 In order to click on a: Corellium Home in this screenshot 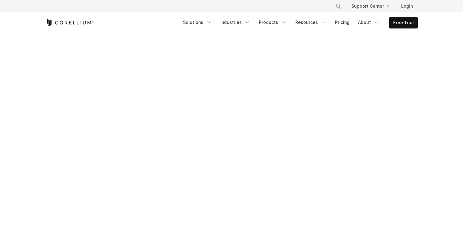, I will do `click(70, 23)`.